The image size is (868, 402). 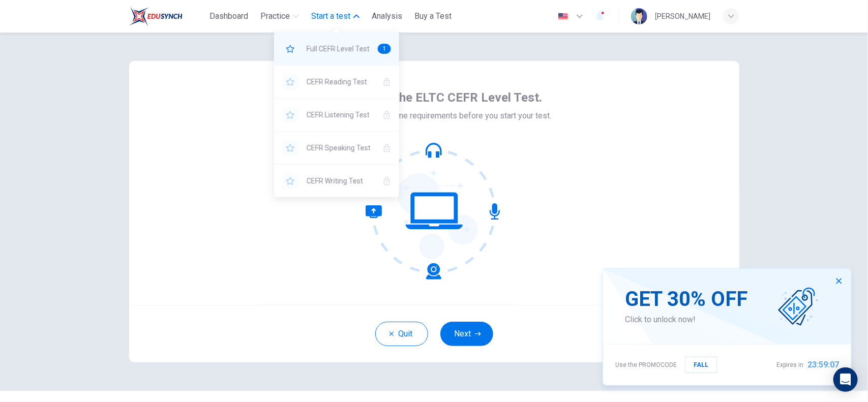 I want to click on span: GET 30% OFF, so click(x=686, y=299).